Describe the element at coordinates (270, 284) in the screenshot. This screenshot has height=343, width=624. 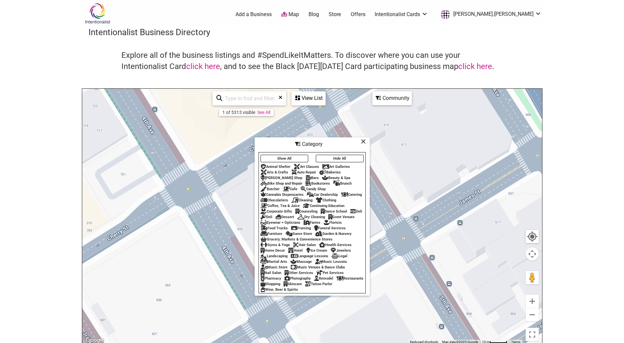
I see `div: Shopping` at that location.